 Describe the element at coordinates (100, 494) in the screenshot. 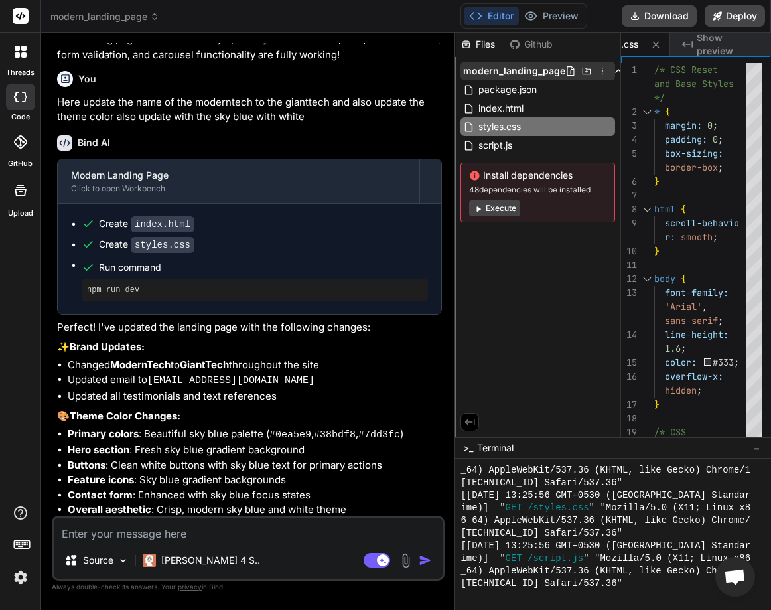

I see `strong: Contact form` at that location.